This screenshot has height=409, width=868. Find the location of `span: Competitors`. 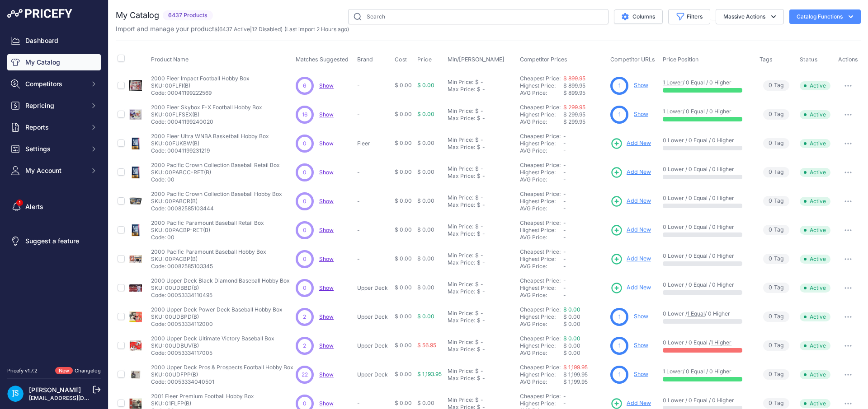

span: Competitors is located at coordinates (55, 84).